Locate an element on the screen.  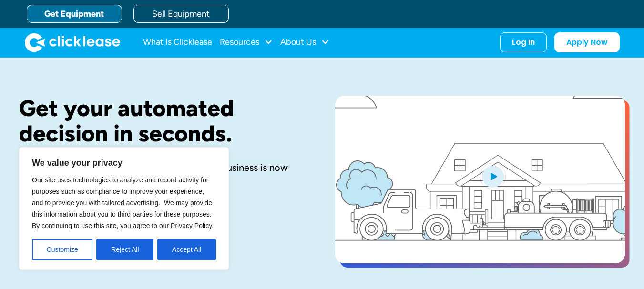
a: What Is Clicklease is located at coordinates (177, 42).